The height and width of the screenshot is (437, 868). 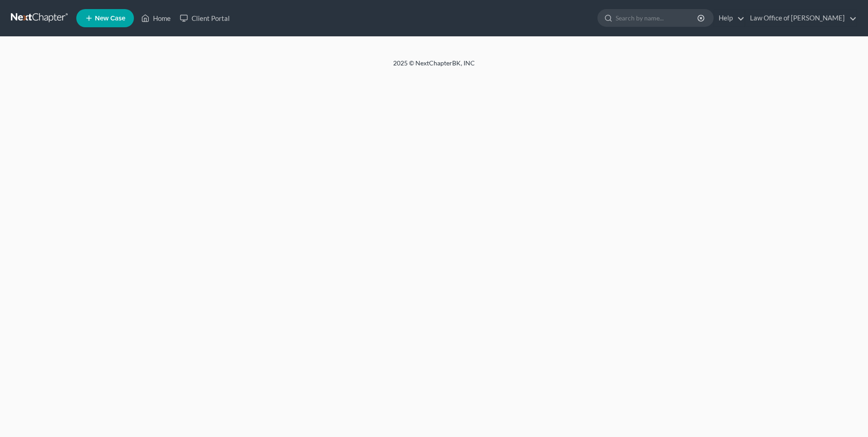 I want to click on span: New Case, so click(x=110, y=18).